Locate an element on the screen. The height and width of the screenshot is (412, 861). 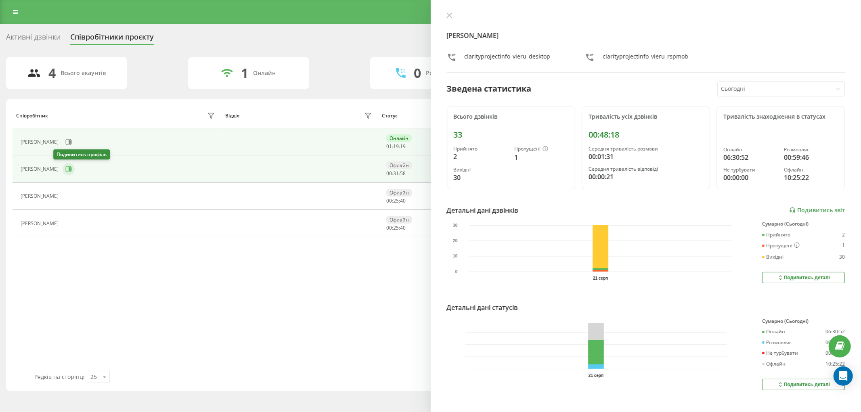
span: 58 is located at coordinates (403, 173).